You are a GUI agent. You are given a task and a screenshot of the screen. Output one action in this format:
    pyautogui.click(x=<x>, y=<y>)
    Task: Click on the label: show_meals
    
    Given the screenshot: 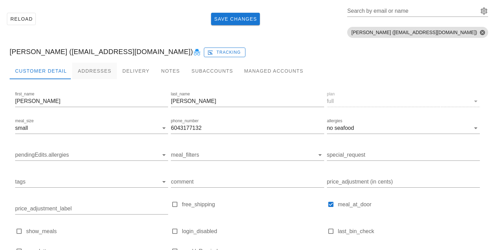 What is the action you would take?
    pyautogui.click(x=97, y=231)
    